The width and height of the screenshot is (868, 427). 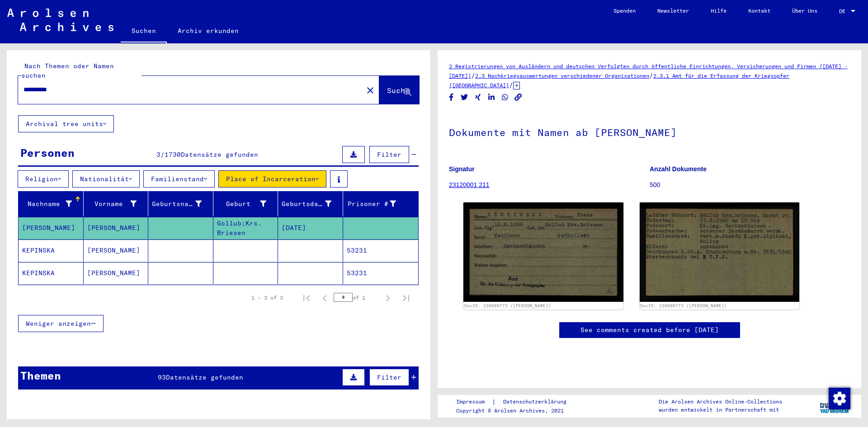 I want to click on button: Share on Xing, so click(x=478, y=98).